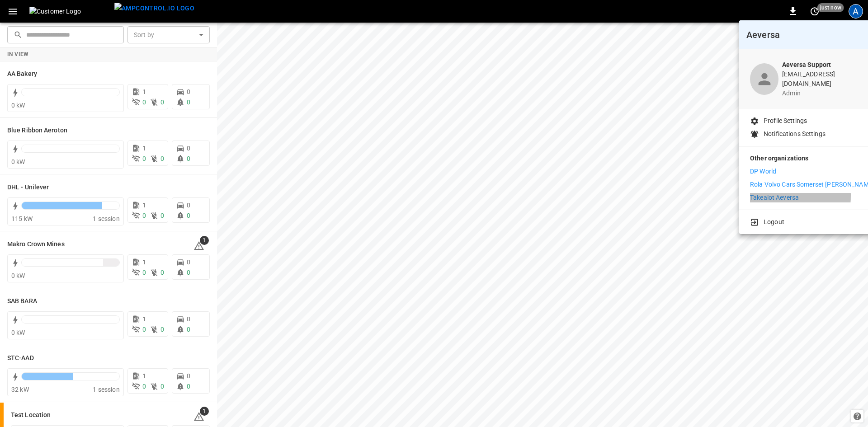  I want to click on b: Aeversa Support, so click(806, 64).